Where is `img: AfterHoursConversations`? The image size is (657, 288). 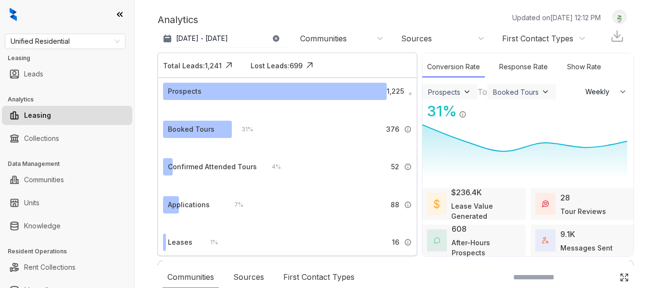
img: AfterHoursConversations is located at coordinates (437, 240).